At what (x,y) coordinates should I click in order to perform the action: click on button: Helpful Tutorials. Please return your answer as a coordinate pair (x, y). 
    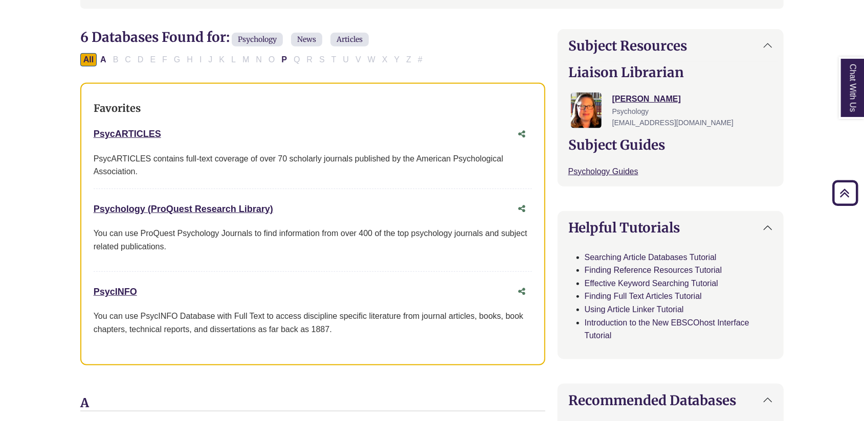
    Looking at the image, I should click on (670, 228).